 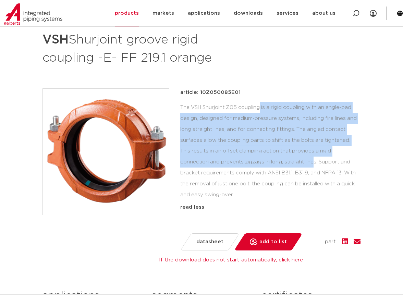 I want to click on font: Shurjoint groove rigid coupling -E- FF 219.1 orange, so click(x=127, y=49).